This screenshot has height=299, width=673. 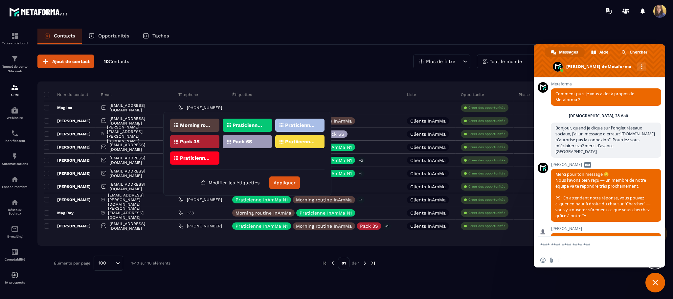 What do you see at coordinates (114, 36) in the screenshot?
I see `p: Opportunités` at bounding box center [114, 36].